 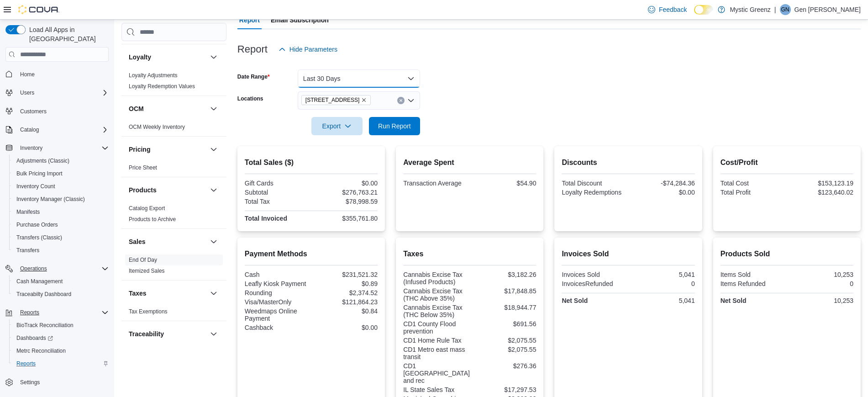 What do you see at coordinates (313, 49) in the screenshot?
I see `span: Hide Parameters` at bounding box center [313, 49].